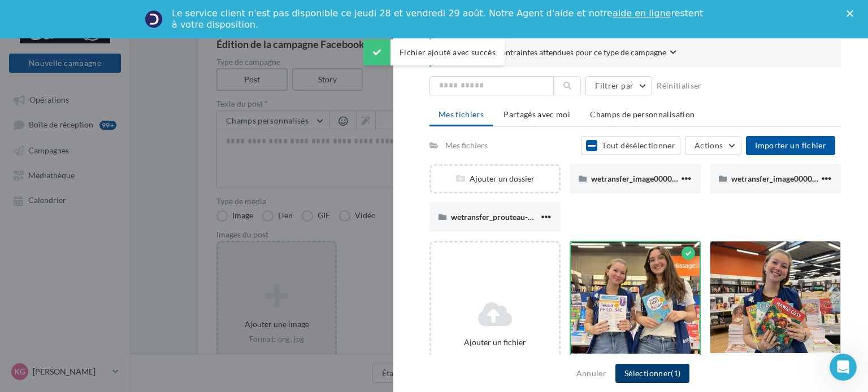 This screenshot has width=868, height=392. Describe the element at coordinates (591, 374) in the screenshot. I see `button: Annuler` at that location.